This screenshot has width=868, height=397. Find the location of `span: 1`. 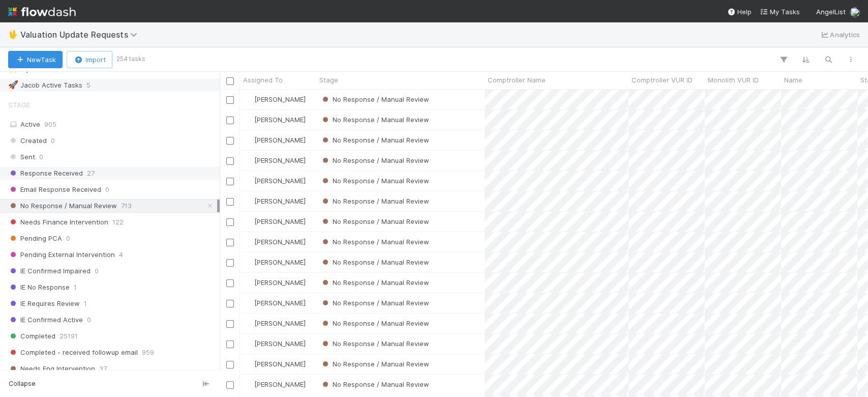

span: 1 is located at coordinates (75, 287).